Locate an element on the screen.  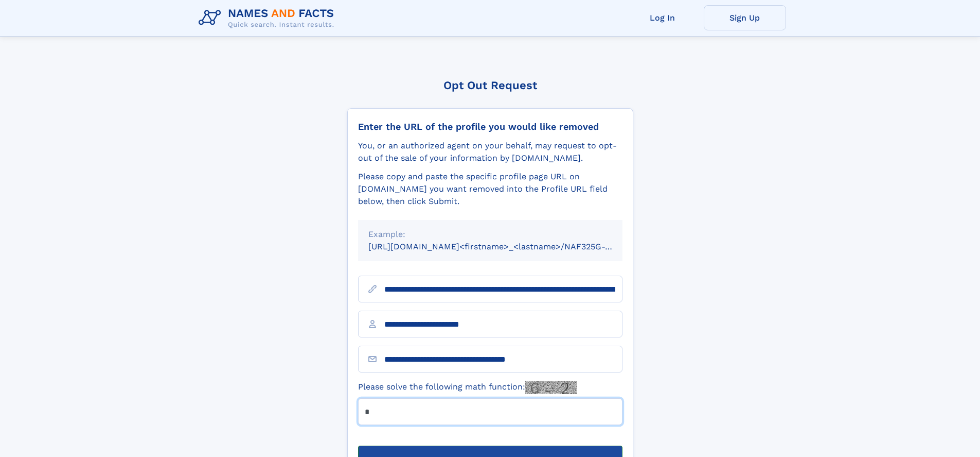
div: Opt Out Request is located at coordinates (490, 85).